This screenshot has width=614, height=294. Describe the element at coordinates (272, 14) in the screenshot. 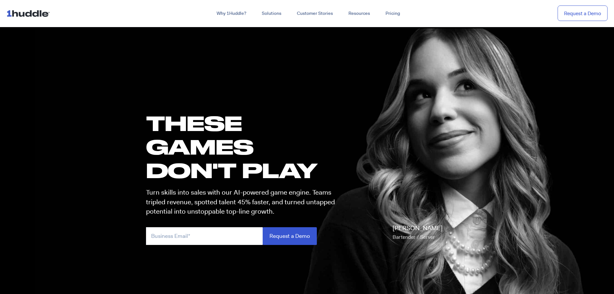

I see `a: Solutions` at that location.